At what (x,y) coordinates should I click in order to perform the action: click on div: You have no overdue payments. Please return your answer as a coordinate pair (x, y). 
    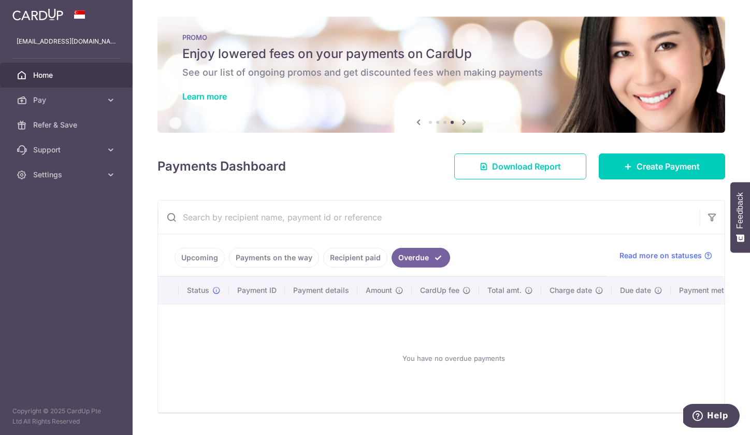
    Looking at the image, I should click on (454, 358).